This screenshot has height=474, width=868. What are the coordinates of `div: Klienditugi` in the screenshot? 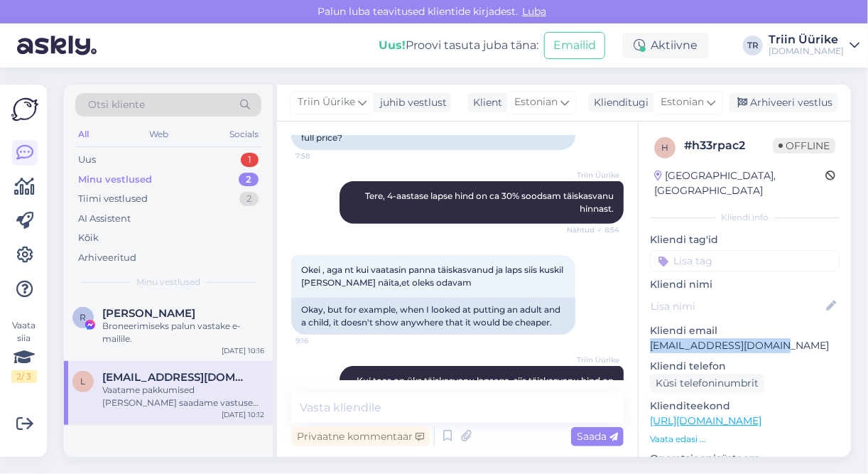 It's located at (618, 102).